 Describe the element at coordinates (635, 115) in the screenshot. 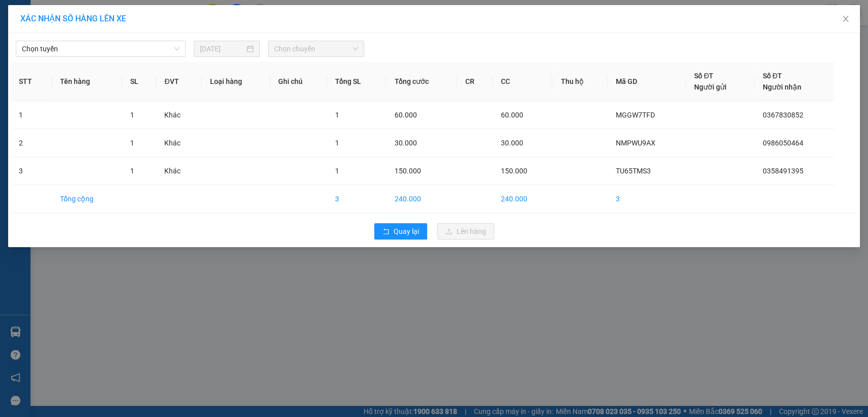

I see `span: MGGW7TFD` at that location.